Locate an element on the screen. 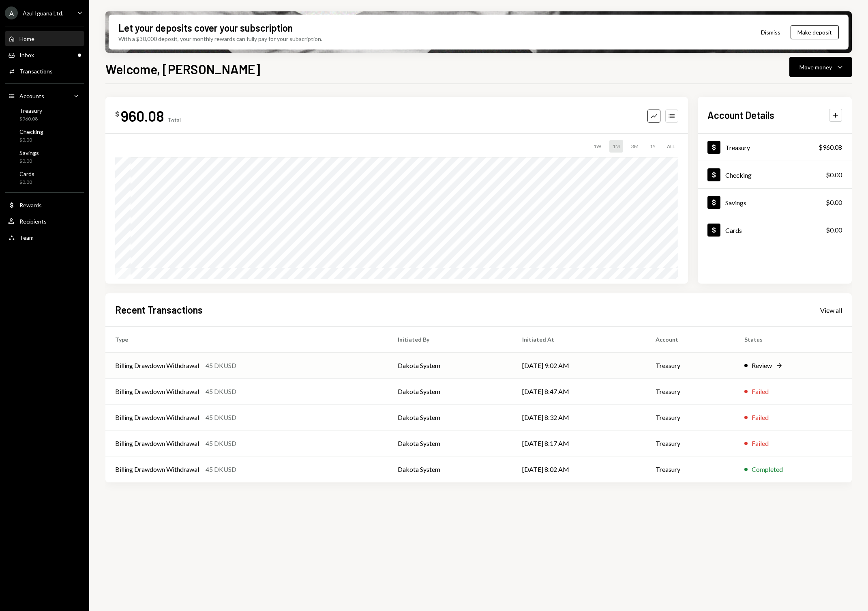  div: Let your deposits cover your subscription is located at coordinates (205, 27).